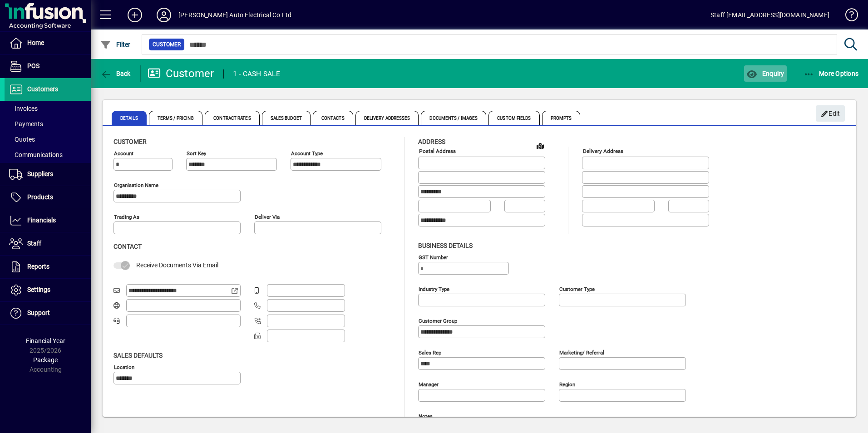 This screenshot has width=868, height=433. What do you see at coordinates (333, 118) in the screenshot?
I see `span: Contacts` at bounding box center [333, 118].